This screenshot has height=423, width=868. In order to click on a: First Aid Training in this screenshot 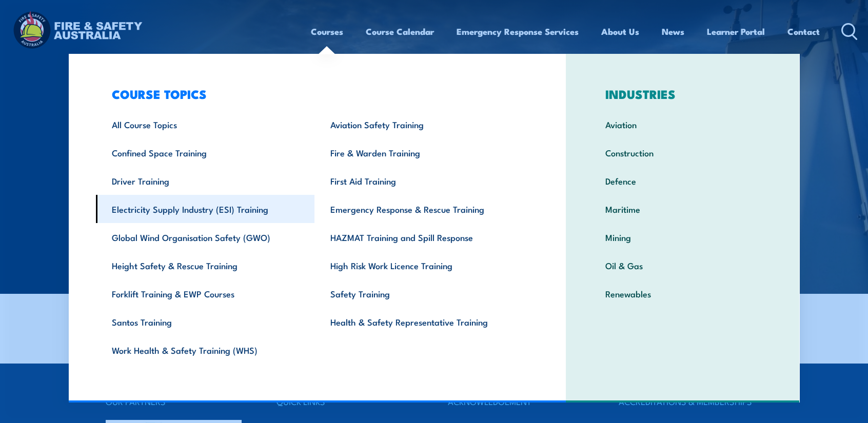, I will do `click(424, 181)`.